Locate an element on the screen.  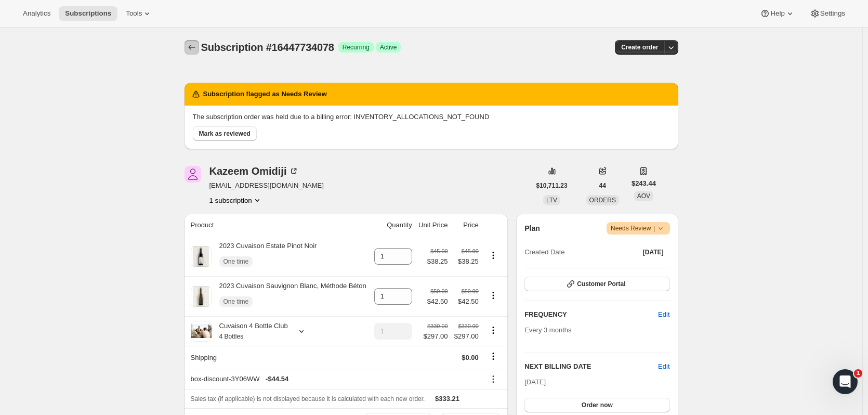
span: Help is located at coordinates (777, 14).